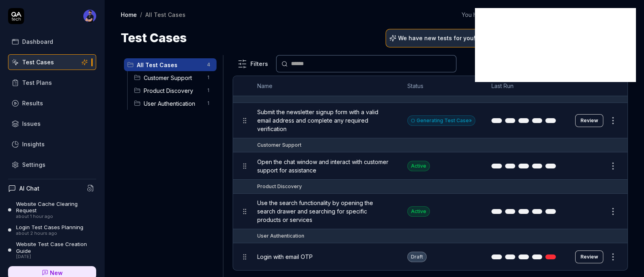 This screenshot has height=277, width=644. Describe the element at coordinates (441, 120) in the screenshot. I see `a: Generating Test Case»` at that location.